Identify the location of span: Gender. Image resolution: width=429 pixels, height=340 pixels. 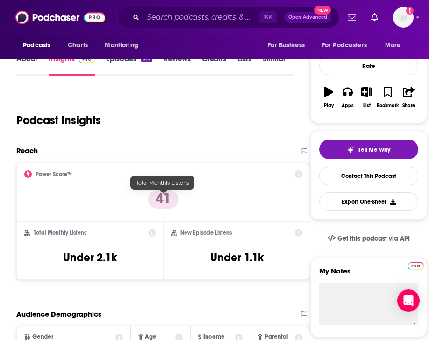
(43, 336).